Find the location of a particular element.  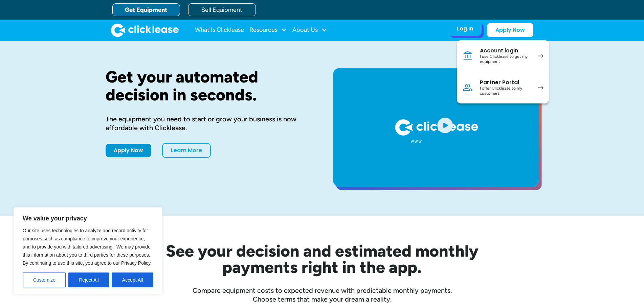

div: We value your privacy is located at coordinates (88, 251).